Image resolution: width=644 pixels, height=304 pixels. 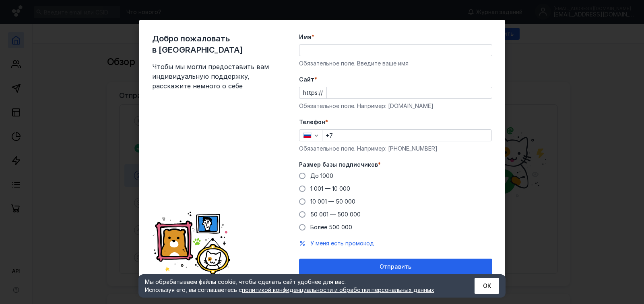 I want to click on span: Телефон, so click(x=312, y=122).